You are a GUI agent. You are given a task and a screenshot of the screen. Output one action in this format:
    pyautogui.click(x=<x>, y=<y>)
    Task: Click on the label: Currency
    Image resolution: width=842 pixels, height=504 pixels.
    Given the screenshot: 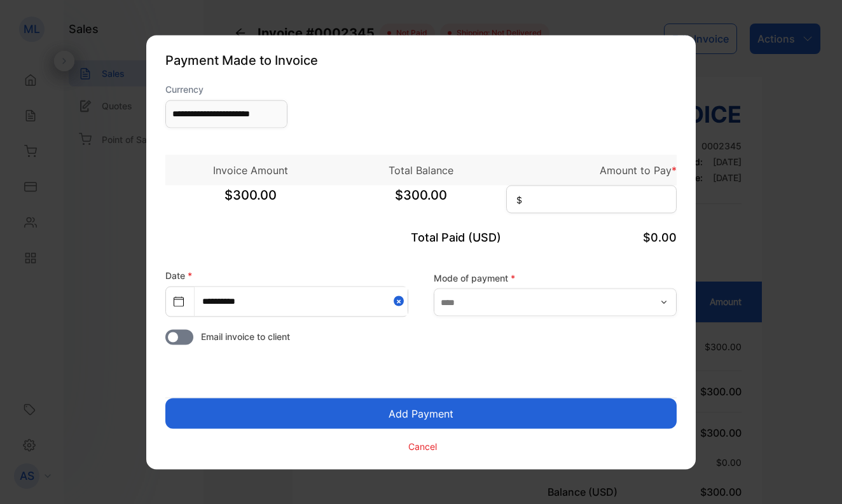 What is the action you would take?
    pyautogui.click(x=226, y=88)
    